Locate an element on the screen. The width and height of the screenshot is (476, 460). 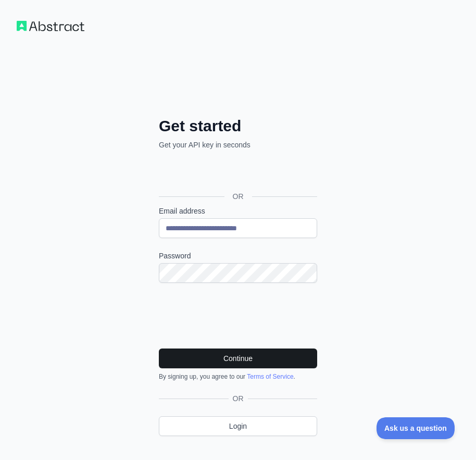
a: Login is located at coordinates (238, 426).